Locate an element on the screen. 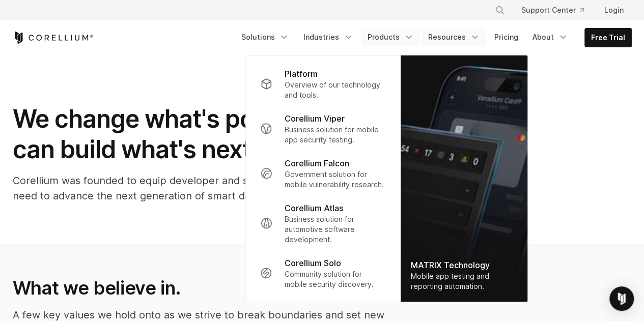  p: Business solution for automotive software development. is located at coordinates (335, 229).